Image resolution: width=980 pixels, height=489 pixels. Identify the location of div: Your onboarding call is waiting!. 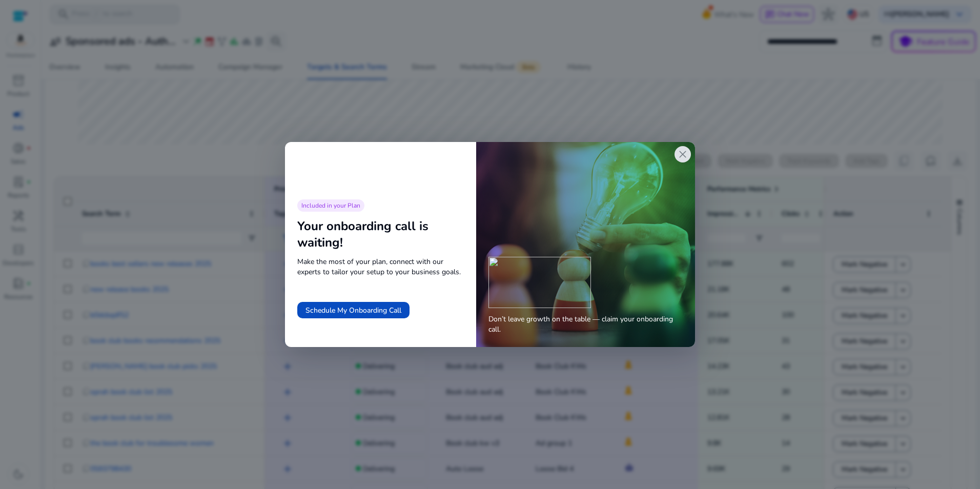
(380, 235).